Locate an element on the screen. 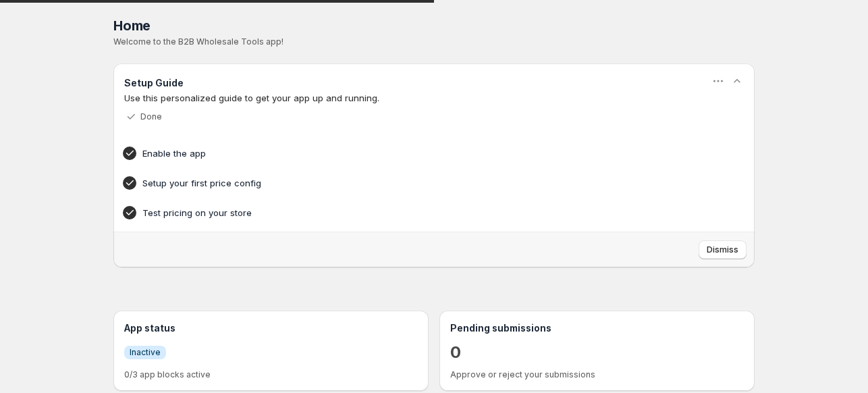 The width and height of the screenshot is (868, 393). span: Dismiss is located at coordinates (723, 249).